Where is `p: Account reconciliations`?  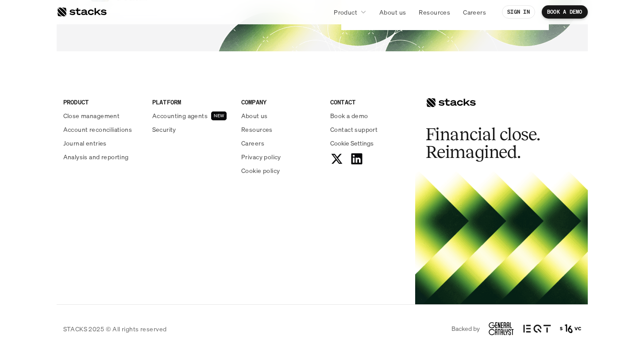 p: Account reconciliations is located at coordinates (98, 129).